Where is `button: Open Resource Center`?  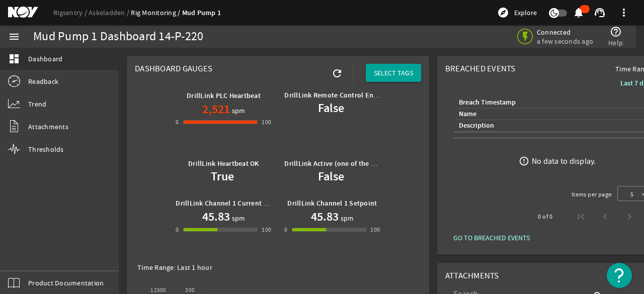 button: Open Resource Center is located at coordinates (620, 276).